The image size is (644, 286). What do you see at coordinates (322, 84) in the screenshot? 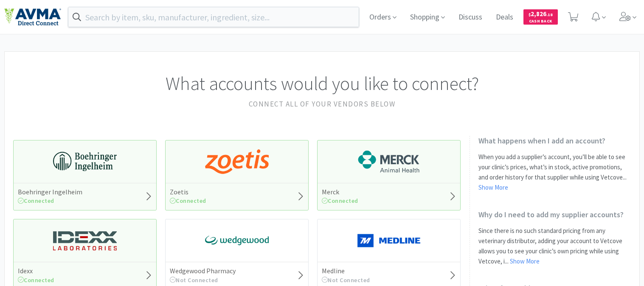
I see `h1: What accounts would you like to connect?` at bounding box center [322, 84].